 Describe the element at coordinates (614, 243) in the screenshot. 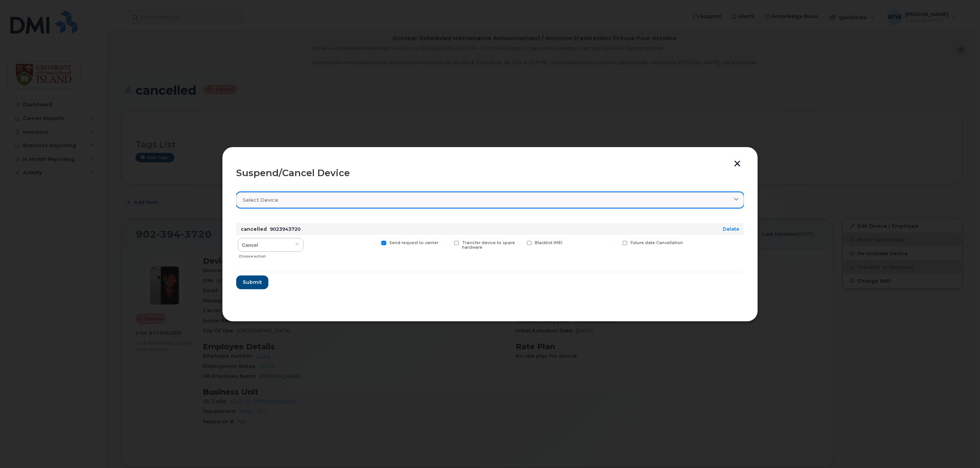

I see `input: Future date Cancellation` at that location.